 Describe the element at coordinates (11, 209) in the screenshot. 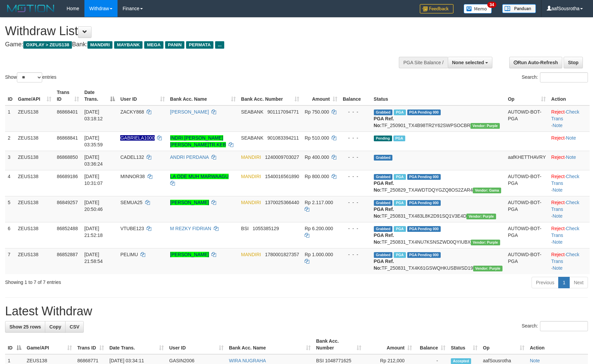

I see `td: 5` at that location.